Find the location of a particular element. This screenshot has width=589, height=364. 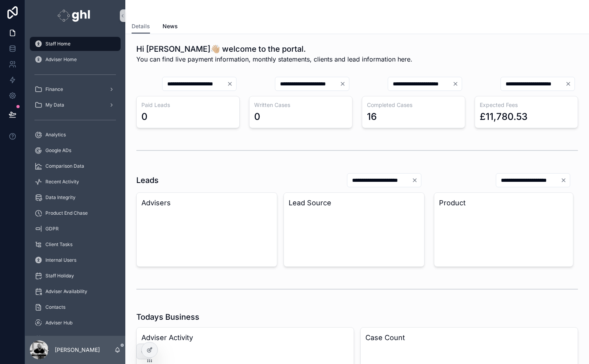

span: GDPR is located at coordinates (52, 229).